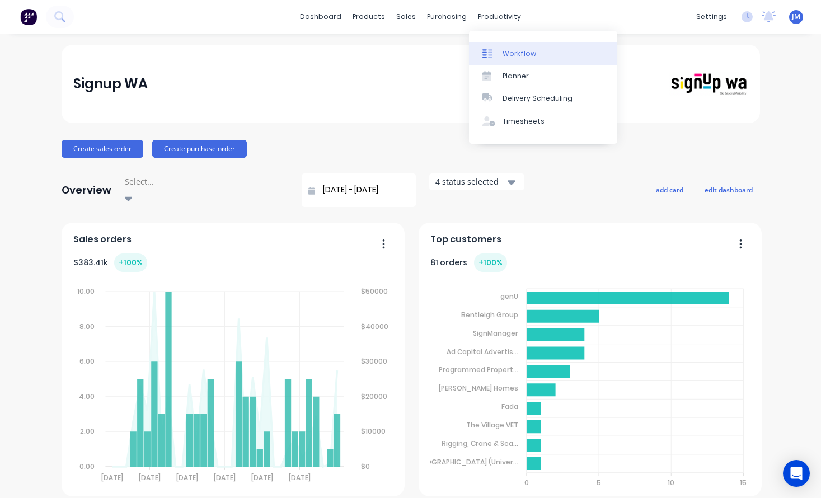 The height and width of the screenshot is (498, 821). Describe the element at coordinates (374, 432) in the screenshot. I see `tspan: $10000` at that location.